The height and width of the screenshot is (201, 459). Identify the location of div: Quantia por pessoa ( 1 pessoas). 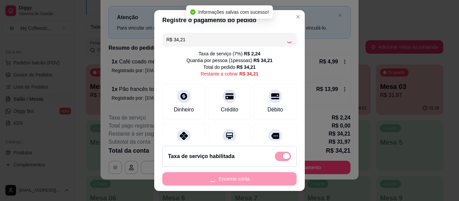
(229, 60).